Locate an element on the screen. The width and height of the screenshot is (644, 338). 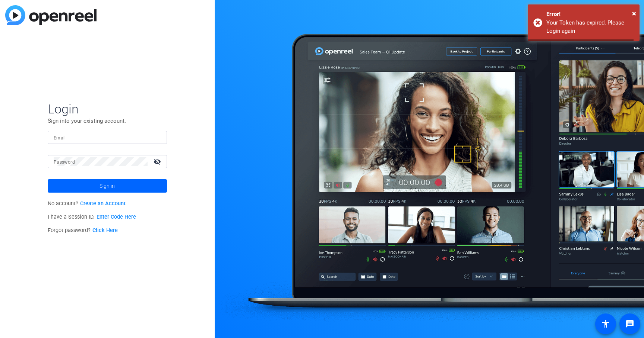
a: Create an Account is located at coordinates (103, 204).